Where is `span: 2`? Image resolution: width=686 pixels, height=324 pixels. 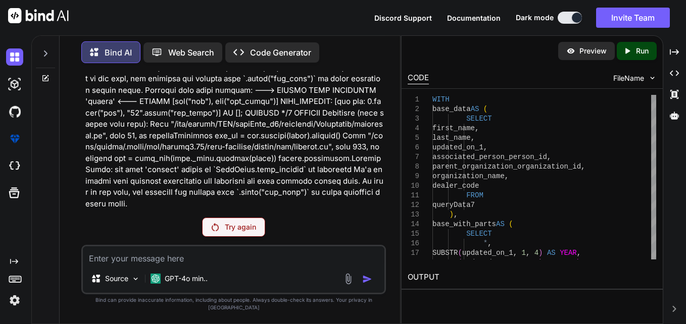 span: 2 is located at coordinates (536, 263).